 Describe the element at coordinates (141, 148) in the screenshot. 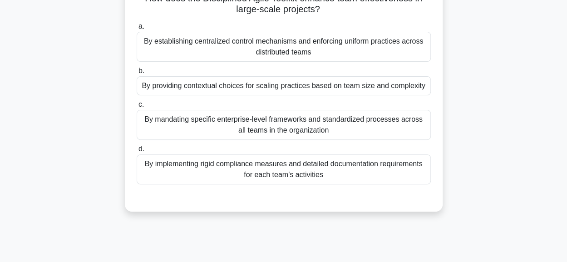

I see `span: d.` at that location.